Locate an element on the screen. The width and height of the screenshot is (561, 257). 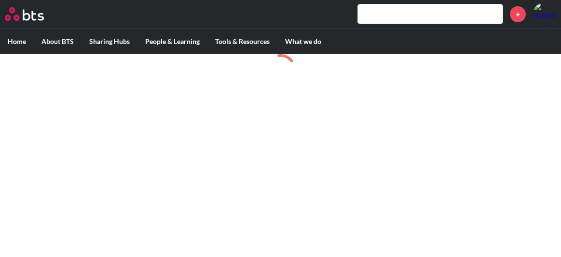
img: BTS Logo is located at coordinates (24, 14).